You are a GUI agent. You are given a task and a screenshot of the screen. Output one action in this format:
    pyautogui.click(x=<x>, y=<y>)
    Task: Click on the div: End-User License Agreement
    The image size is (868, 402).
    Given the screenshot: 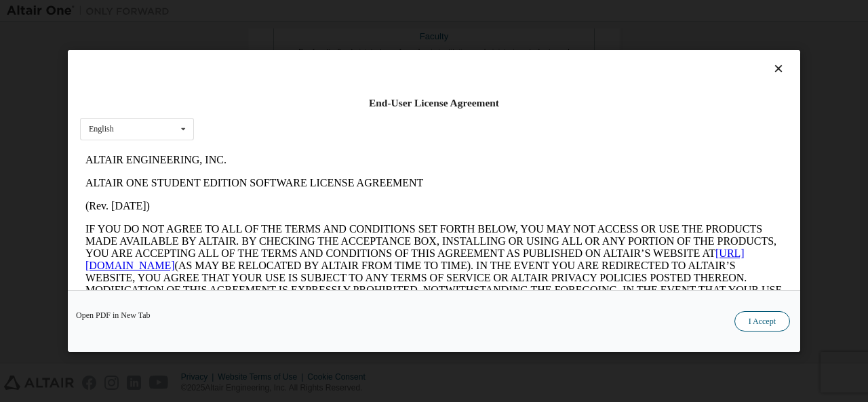 What is the action you would take?
    pyautogui.click(x=434, y=103)
    